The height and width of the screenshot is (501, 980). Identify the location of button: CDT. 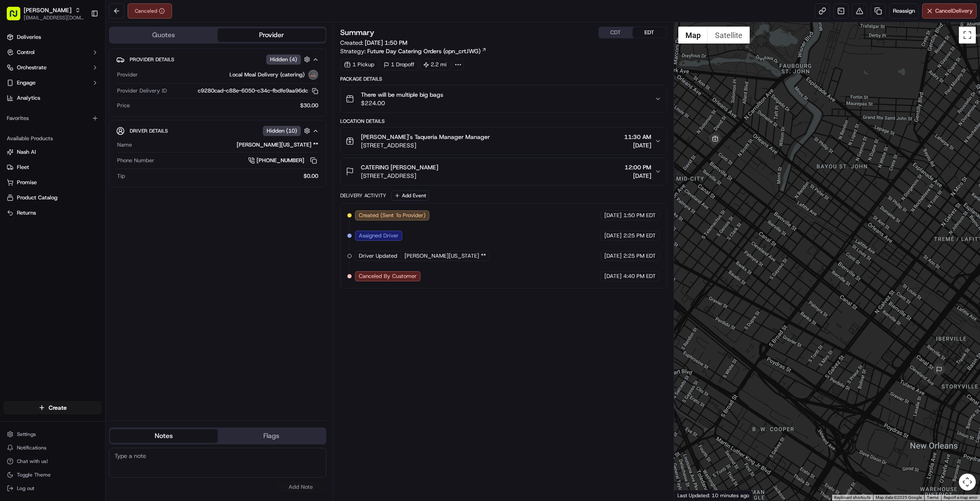
(616, 33).